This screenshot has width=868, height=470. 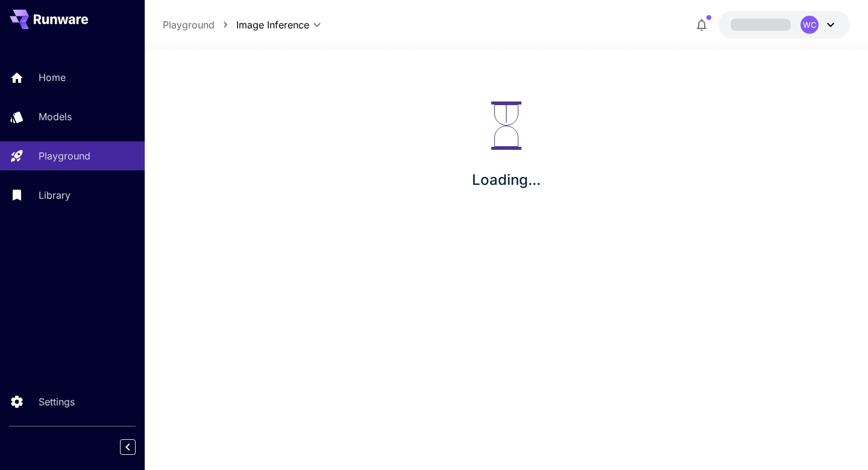 I want to click on p: Home, so click(x=52, y=77).